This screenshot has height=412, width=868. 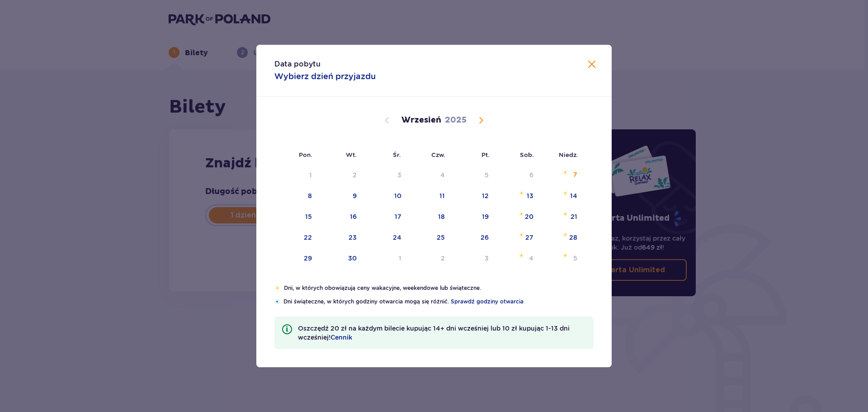 I want to click on td: piątek, 19 września 2025, so click(x=473, y=217).